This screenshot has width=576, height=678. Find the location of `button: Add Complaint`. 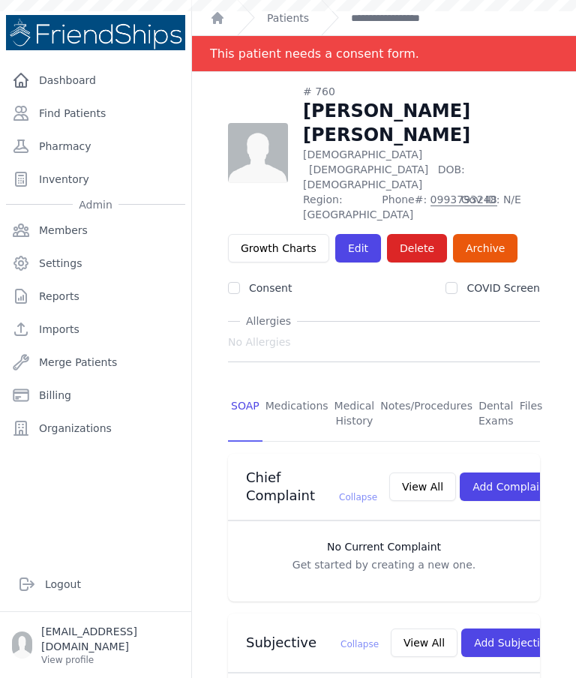

button: Add Complaint is located at coordinates (511, 487).